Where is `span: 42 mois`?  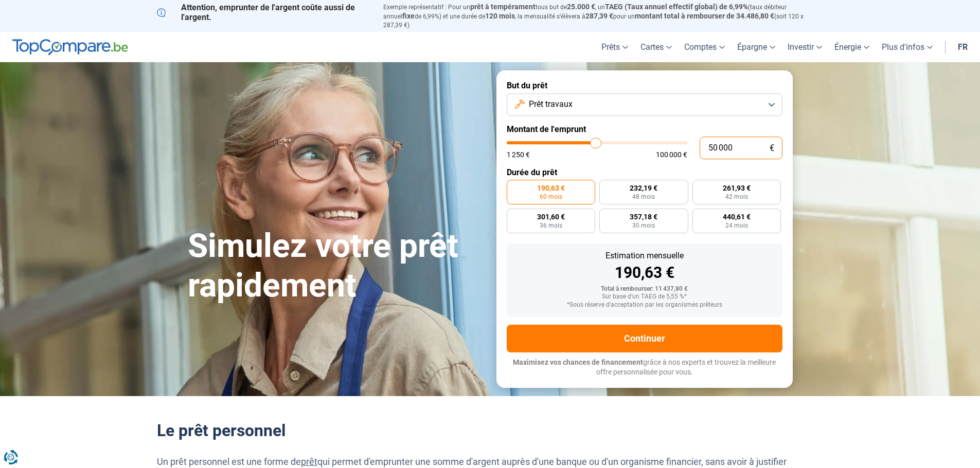 span: 42 mois is located at coordinates (737, 197).